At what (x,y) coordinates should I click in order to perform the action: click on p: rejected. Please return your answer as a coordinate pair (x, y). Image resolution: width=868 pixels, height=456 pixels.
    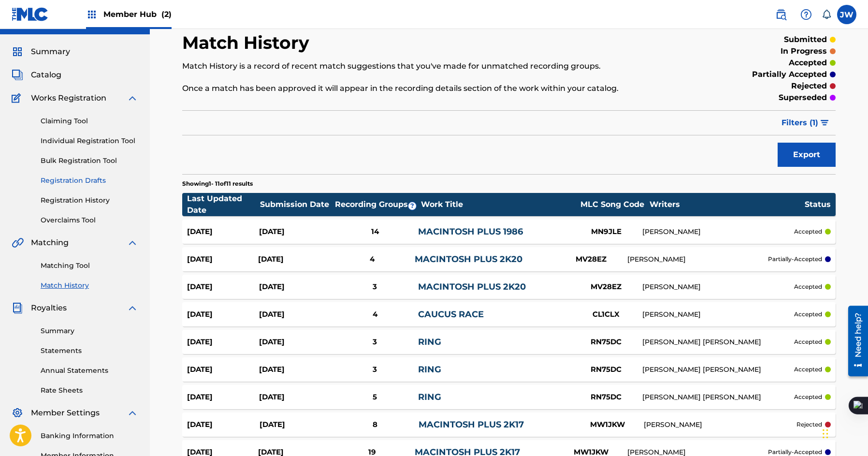
    Looking at the image, I should click on (809, 425).